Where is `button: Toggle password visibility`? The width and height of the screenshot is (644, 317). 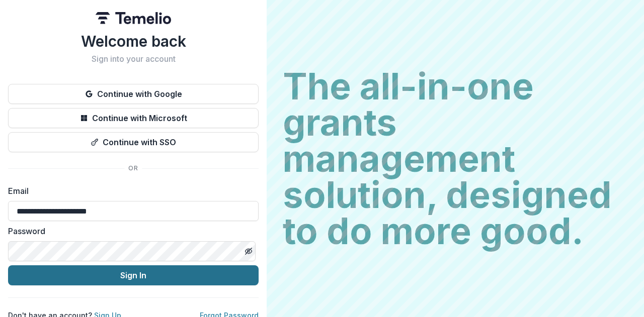 button: Toggle password visibility is located at coordinates (249, 251).